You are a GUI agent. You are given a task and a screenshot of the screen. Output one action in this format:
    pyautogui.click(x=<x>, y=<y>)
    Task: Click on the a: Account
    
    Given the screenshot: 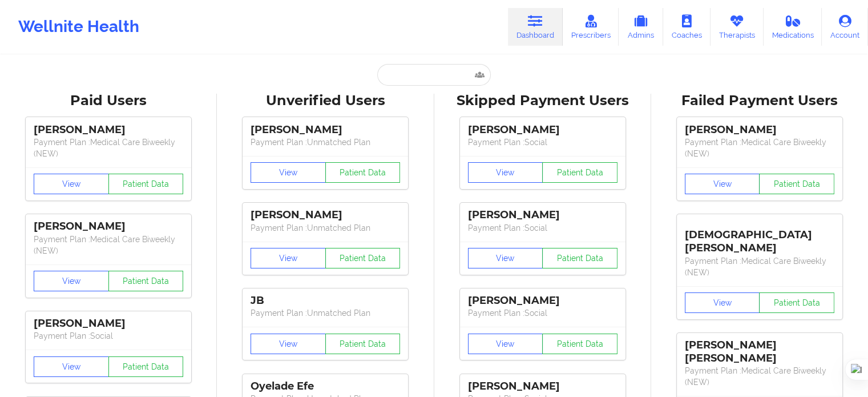 What is the action you would take?
    pyautogui.click(x=844, y=27)
    